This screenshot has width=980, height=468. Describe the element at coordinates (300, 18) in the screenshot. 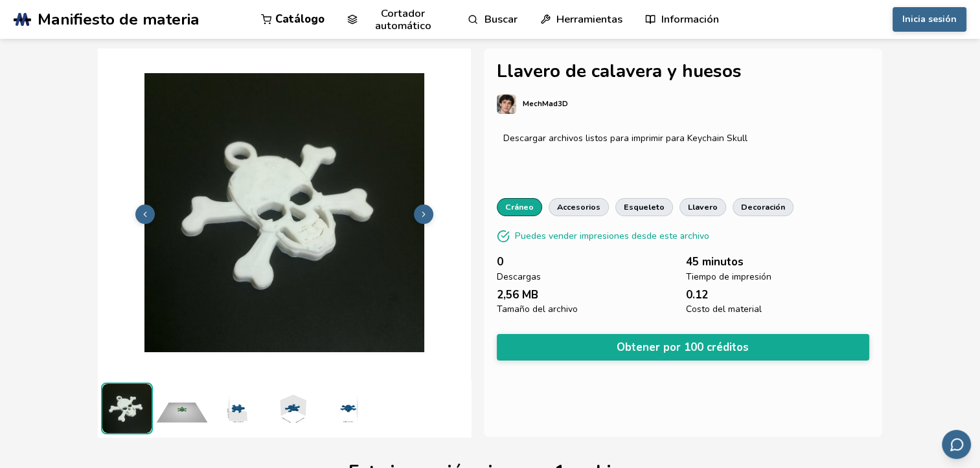

I see `font: Catálogo` at that location.